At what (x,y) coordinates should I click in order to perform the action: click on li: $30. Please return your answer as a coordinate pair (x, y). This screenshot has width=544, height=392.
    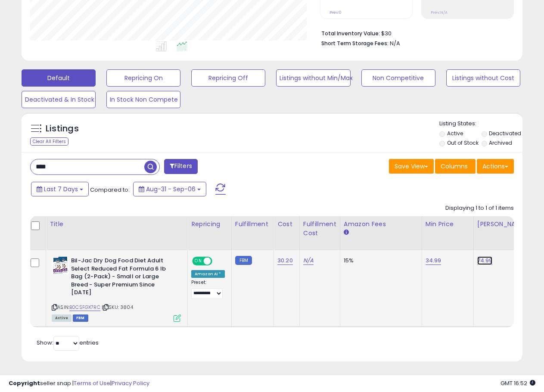
    Looking at the image, I should click on (414, 33).